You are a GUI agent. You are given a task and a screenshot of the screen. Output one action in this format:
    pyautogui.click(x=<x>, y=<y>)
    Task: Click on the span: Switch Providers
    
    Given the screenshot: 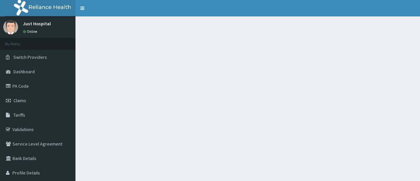 What is the action you would take?
    pyautogui.click(x=30, y=57)
    